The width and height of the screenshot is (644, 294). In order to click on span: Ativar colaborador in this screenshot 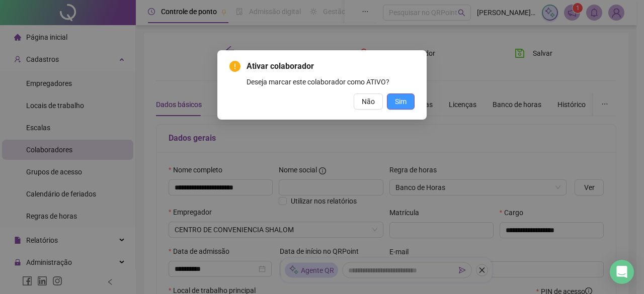, I will do `click(331, 66)`.